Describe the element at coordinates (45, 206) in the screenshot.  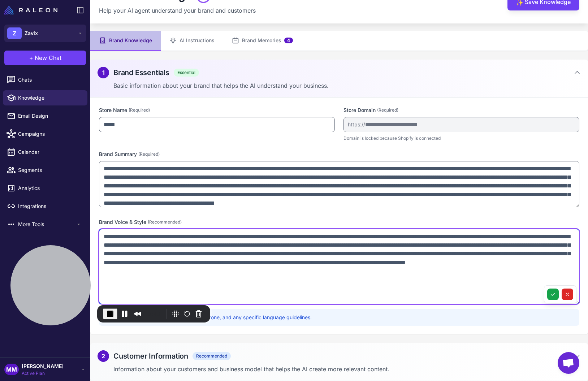
I see `a: Integrations` at that location.